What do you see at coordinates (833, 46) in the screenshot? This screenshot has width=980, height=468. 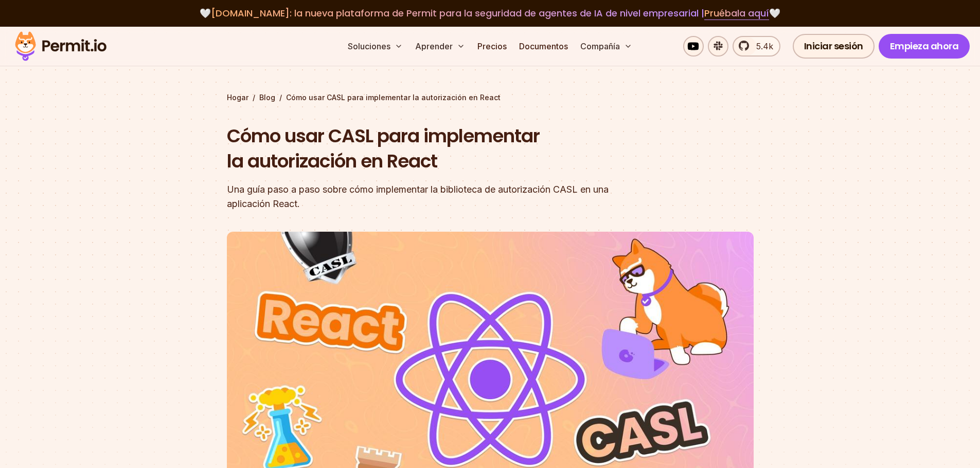 I see `a: Iniciar sesión` at bounding box center [833, 46].